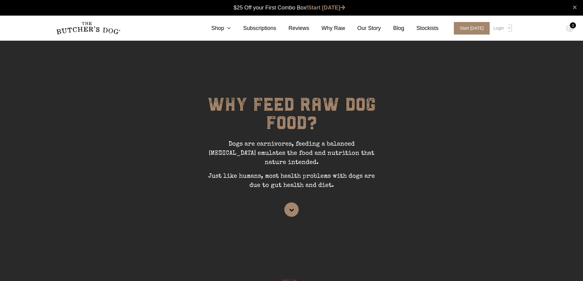 The height and width of the screenshot is (281, 583). I want to click on h1: WHY FEED RAW DOG FOOD?, so click(292, 117).